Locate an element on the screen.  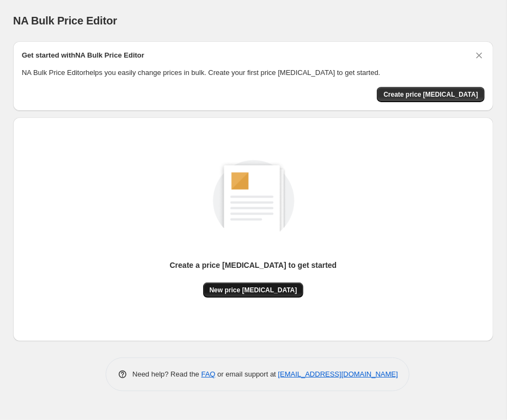
p: NA Bulk Price Editor helps you easily change prices in bulk. Create your first price [MEDICAL_DAT... is located at coordinates (254, 73).